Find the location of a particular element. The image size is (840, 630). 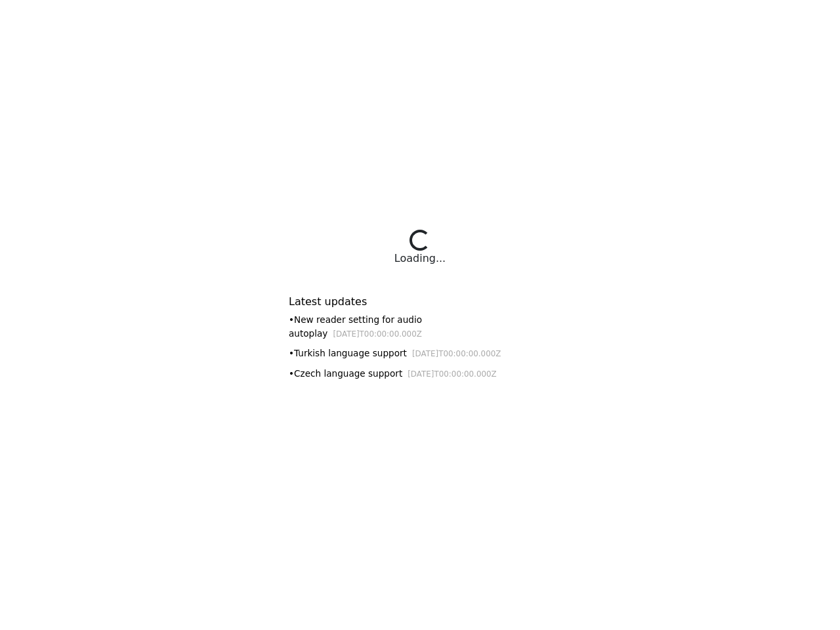

div: • New reader setting for audio autoplay is located at coordinates (420, 326).